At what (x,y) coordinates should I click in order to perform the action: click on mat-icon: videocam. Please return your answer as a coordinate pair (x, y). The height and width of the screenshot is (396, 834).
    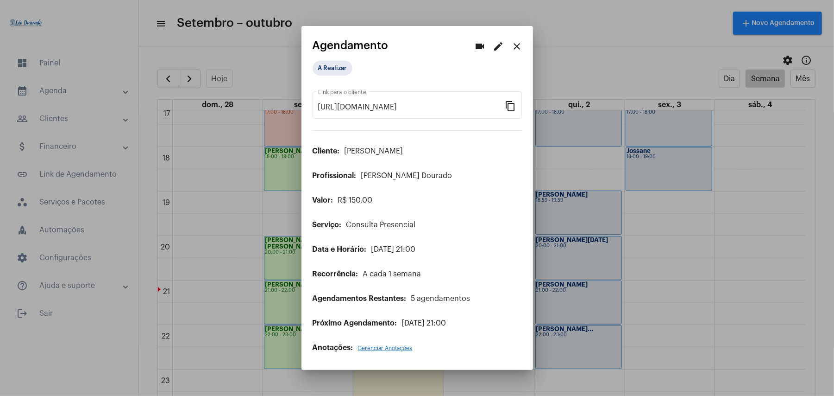
    Looking at the image, I should click on (480, 46).